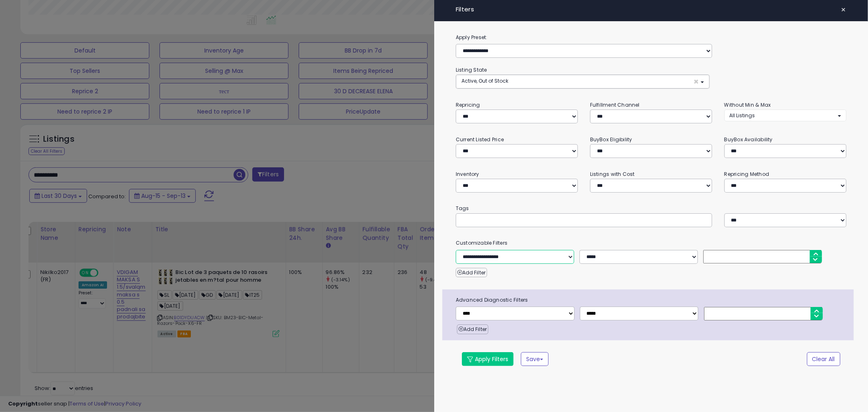 This screenshot has height=412, width=868. Describe the element at coordinates (651, 208) in the screenshot. I see `small: Tags` at that location.